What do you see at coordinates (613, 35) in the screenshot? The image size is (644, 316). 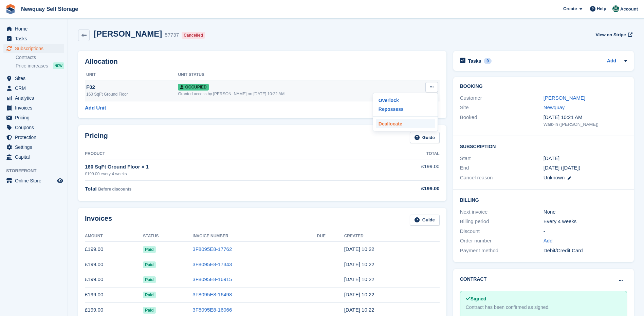 I see `a: View on Stripe` at bounding box center [613, 35].